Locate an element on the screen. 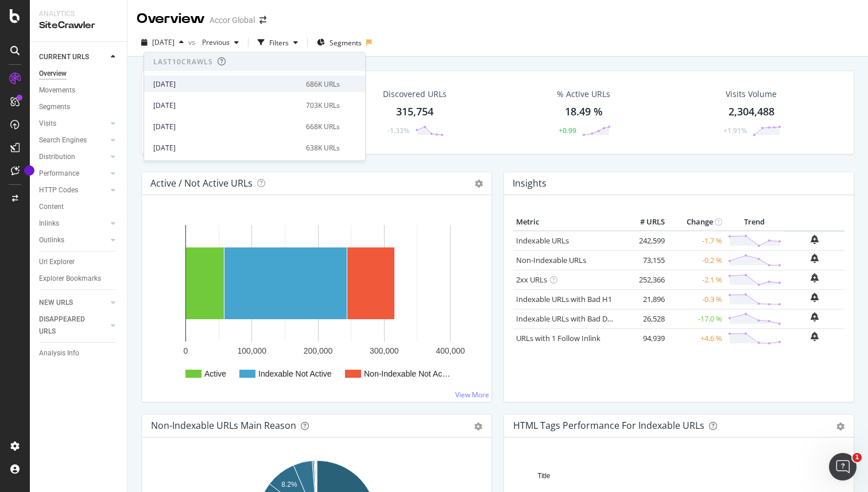  div: +0.99 is located at coordinates (567, 130).